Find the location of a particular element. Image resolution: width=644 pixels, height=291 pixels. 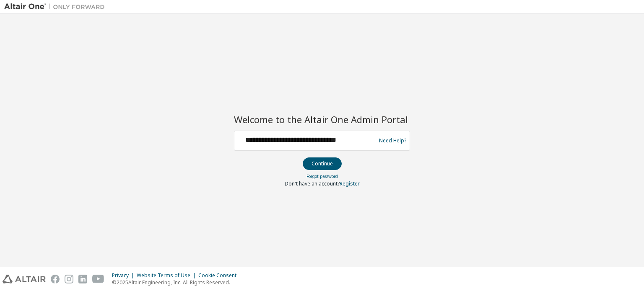

span: Don't have an account? is located at coordinates (312, 183).